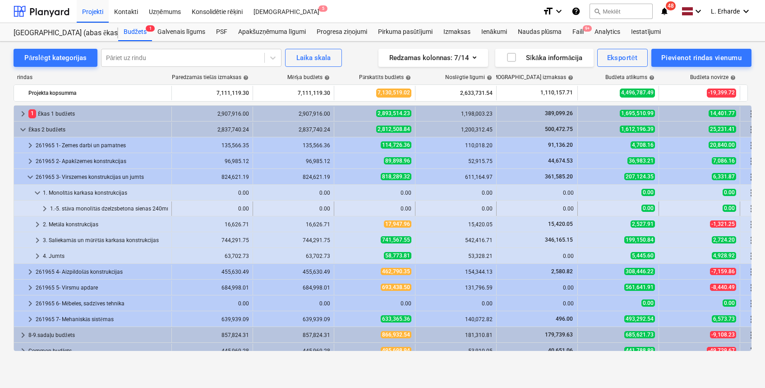  Describe the element at coordinates (456, 93) in the screenshot. I see `div: 2,633,731.54` at that location.